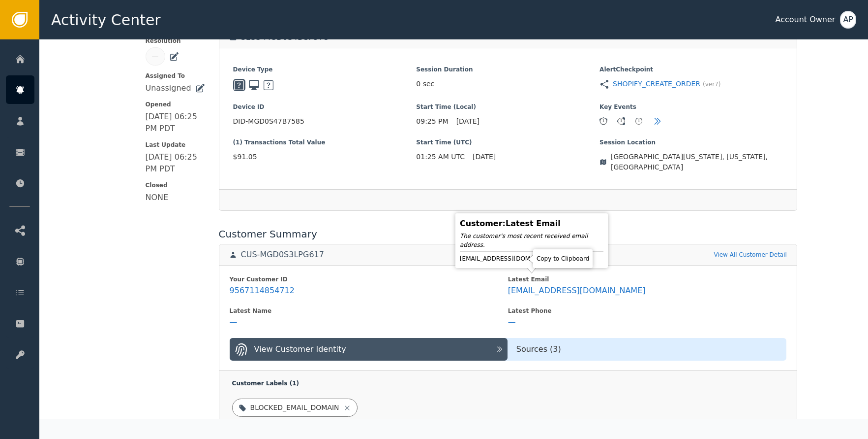 The height and width of the screenshot is (439, 868). What do you see at coordinates (646, 349) in the screenshot?
I see `div: Sources ( 3 )` at bounding box center [646, 349].